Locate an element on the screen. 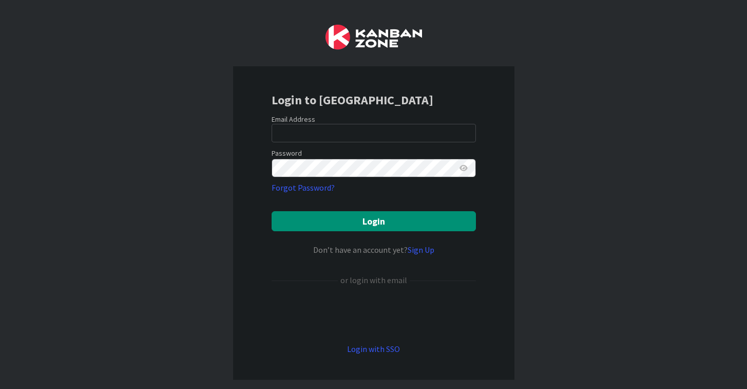 The width and height of the screenshot is (747, 389). img: Kanban Zone is located at coordinates (374, 37).